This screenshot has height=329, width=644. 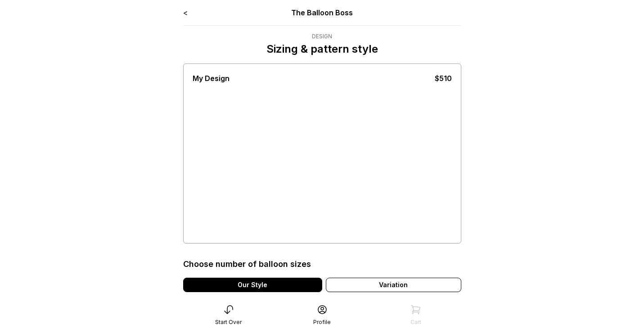 I want to click on div: The Balloon Boss, so click(x=322, y=13).